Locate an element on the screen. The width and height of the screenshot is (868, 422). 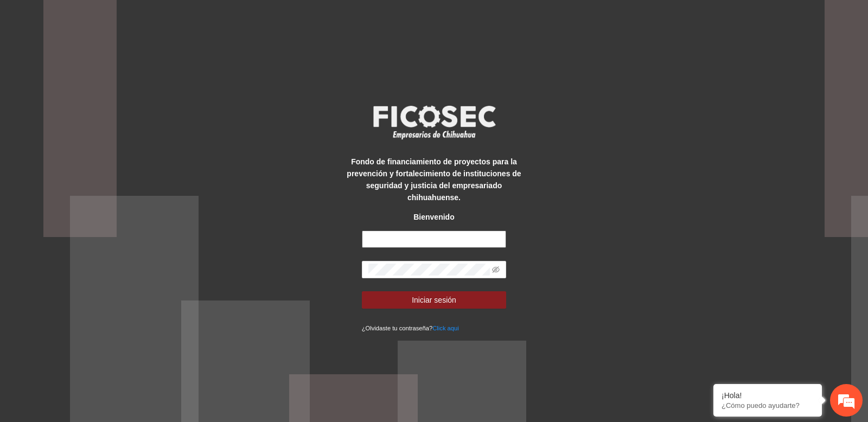
span: eye-invisible is located at coordinates (496, 269).